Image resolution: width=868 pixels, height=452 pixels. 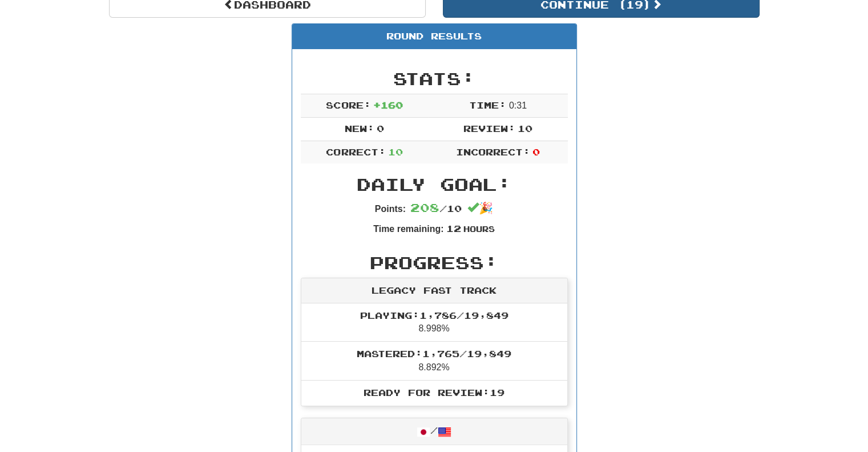 I want to click on h2: Stats:, so click(x=435, y=78).